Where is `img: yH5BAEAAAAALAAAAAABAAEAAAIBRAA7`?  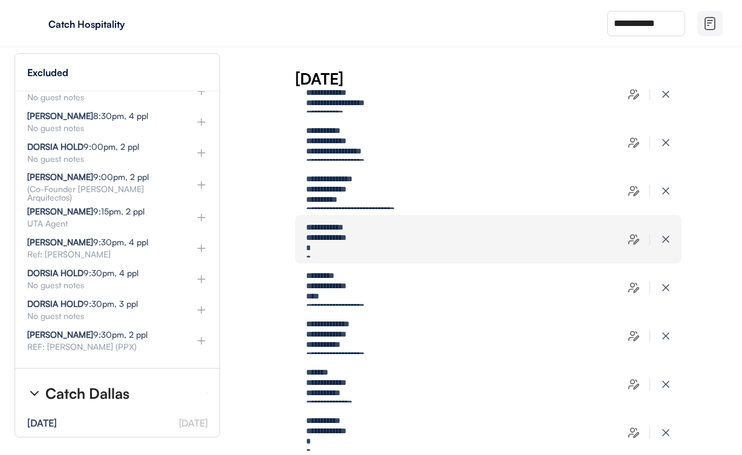 img: yH5BAEAAAAALAAAAAABAAEAAAIBRAA7 is located at coordinates (34, 24).